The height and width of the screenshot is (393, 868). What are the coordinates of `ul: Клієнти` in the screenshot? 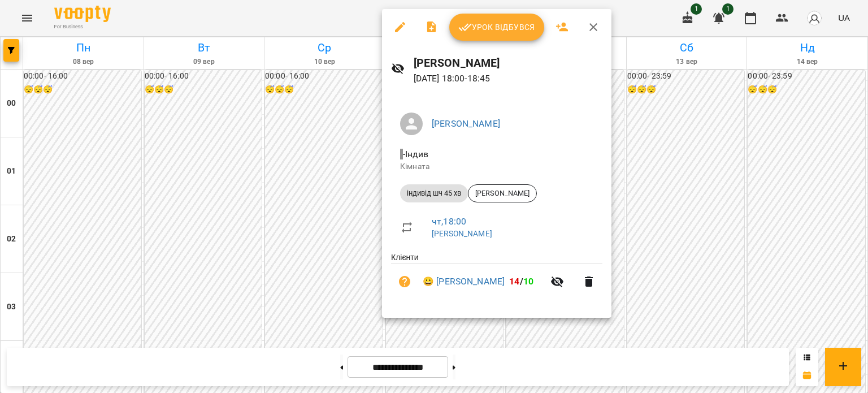 It's located at (497, 277).